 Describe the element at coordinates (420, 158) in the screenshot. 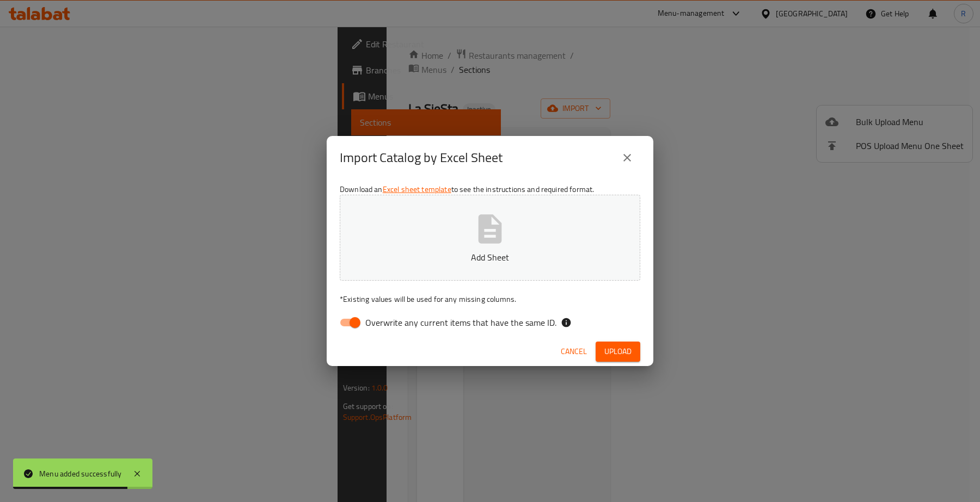

I see `h2: Import Catalog by Excel Sheet` at that location.